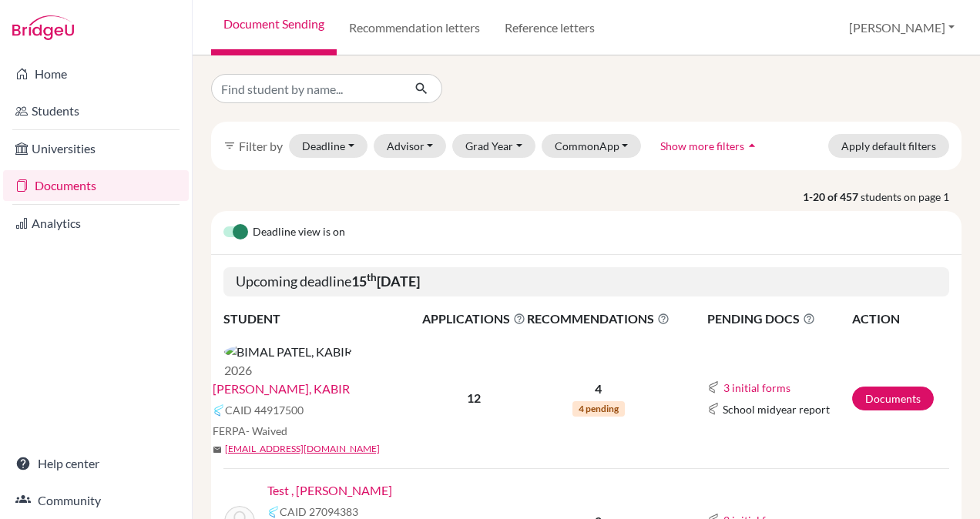 The image size is (980, 519). Describe the element at coordinates (96, 464) in the screenshot. I see `a: Help center` at that location.